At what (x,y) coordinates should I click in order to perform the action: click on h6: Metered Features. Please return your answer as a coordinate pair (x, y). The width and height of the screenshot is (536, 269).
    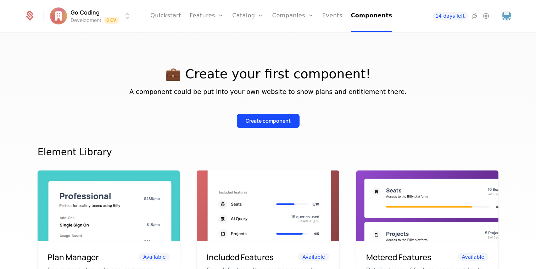
    Looking at the image, I should click on (399, 258).